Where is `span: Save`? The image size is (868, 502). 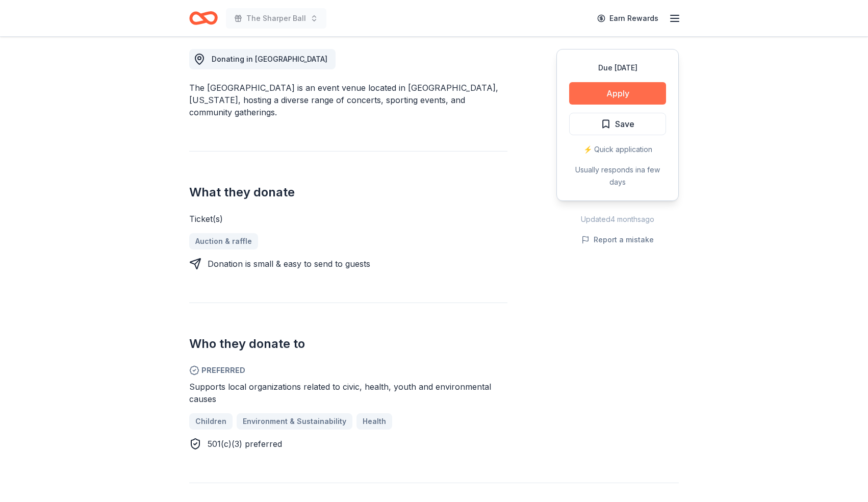
span: Save is located at coordinates (625, 124).